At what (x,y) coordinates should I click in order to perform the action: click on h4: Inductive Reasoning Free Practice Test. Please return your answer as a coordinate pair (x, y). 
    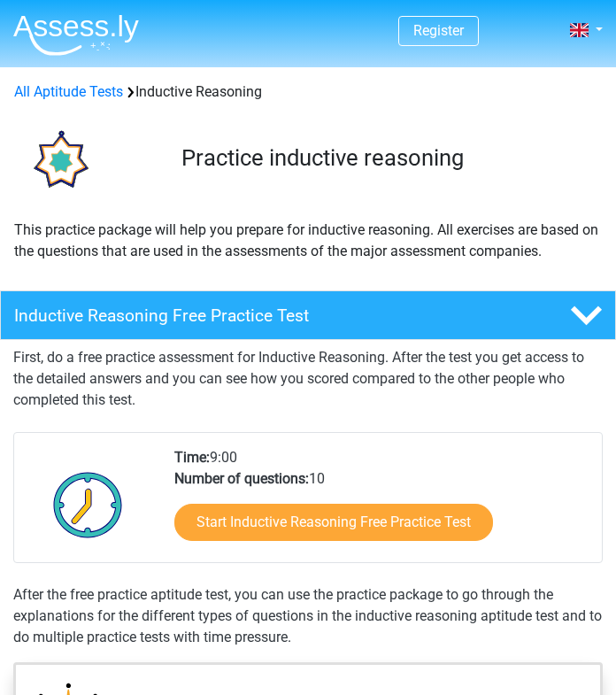
    Looking at the image, I should click on (257, 315).